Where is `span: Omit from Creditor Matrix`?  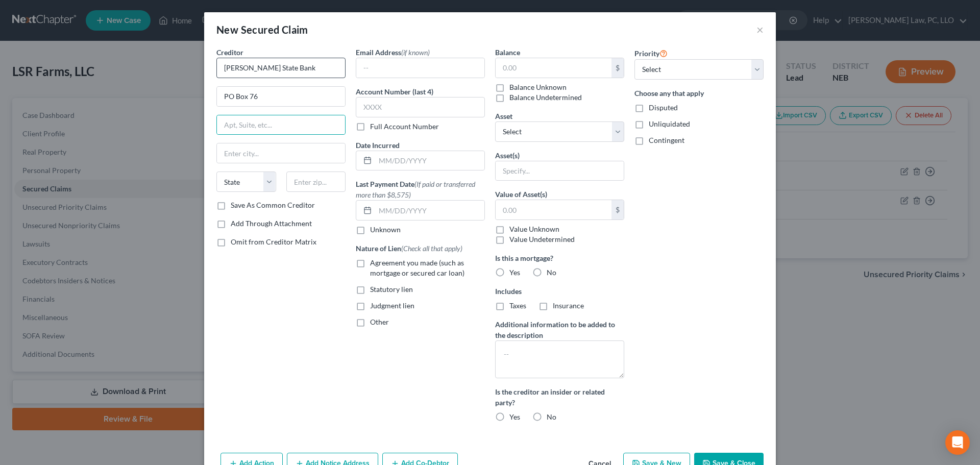 span: Omit from Creditor Matrix is located at coordinates (274, 242).